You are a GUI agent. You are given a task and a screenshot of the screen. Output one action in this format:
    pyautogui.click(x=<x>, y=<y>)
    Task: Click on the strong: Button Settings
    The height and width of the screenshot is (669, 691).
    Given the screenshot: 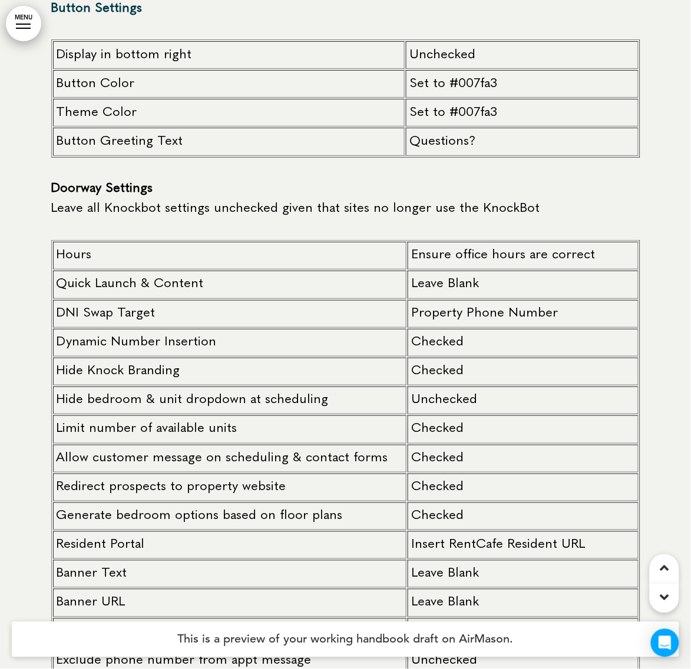 What is the action you would take?
    pyautogui.click(x=97, y=8)
    